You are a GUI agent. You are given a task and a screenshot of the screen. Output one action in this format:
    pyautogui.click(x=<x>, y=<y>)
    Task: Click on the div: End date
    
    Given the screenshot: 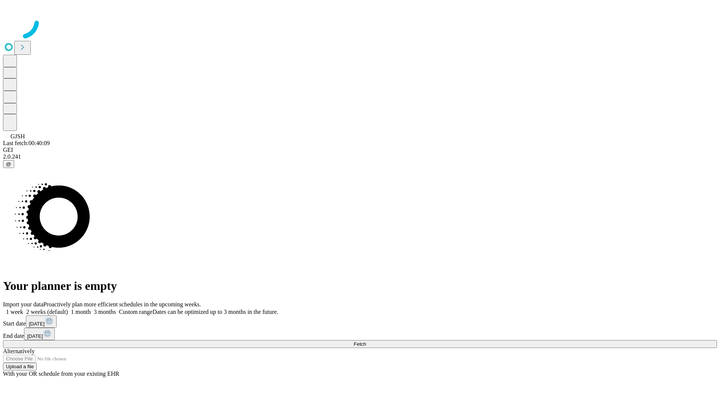 What is the action you would take?
    pyautogui.click(x=360, y=334)
    